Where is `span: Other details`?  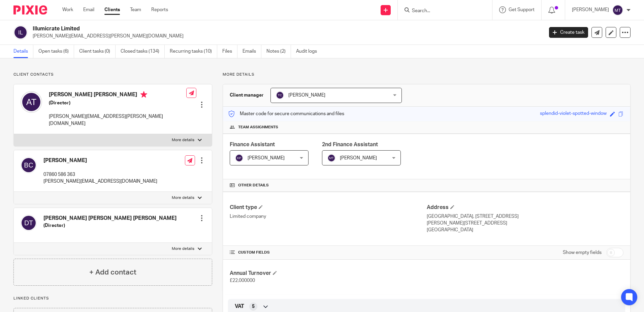 span: Other details is located at coordinates (254, 185).